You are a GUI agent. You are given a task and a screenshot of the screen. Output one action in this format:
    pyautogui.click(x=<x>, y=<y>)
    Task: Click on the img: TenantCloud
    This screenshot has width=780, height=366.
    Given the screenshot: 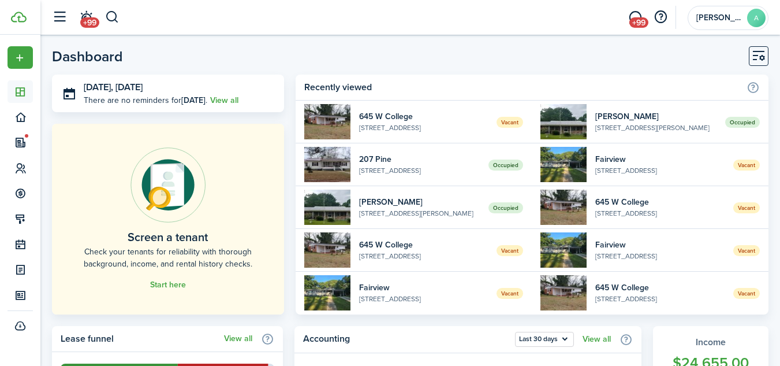 What is the action you would take?
    pyautogui.click(x=18, y=17)
    